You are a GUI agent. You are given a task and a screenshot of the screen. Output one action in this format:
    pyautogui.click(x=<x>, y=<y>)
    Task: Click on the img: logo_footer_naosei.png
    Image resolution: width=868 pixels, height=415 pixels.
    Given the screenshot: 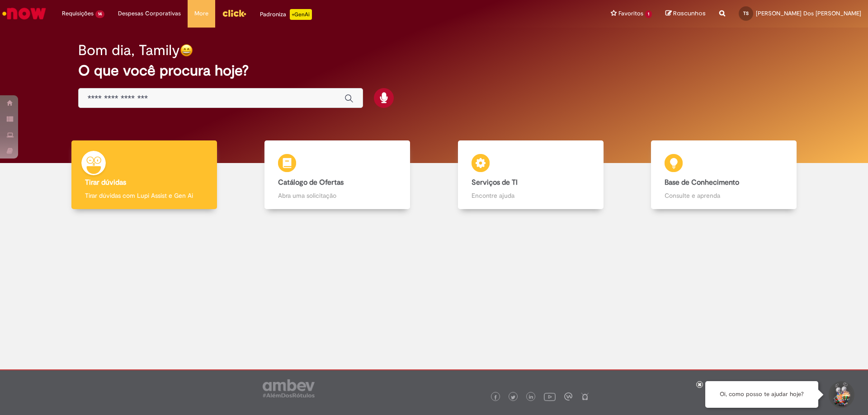 What is the action you would take?
    pyautogui.click(x=585, y=397)
    